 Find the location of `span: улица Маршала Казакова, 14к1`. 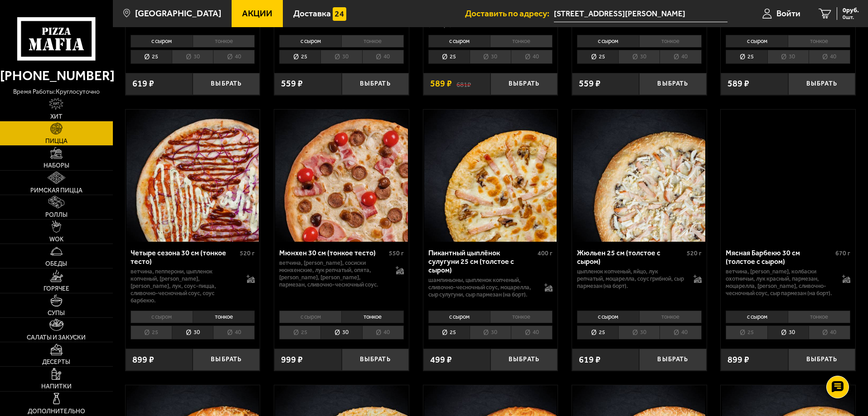

span: улица Маршала Казакова, 14к1 is located at coordinates (640, 13).